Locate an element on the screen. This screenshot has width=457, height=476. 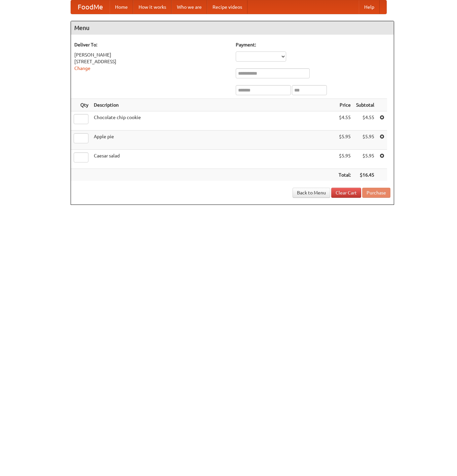
a: Home is located at coordinates (121, 7).